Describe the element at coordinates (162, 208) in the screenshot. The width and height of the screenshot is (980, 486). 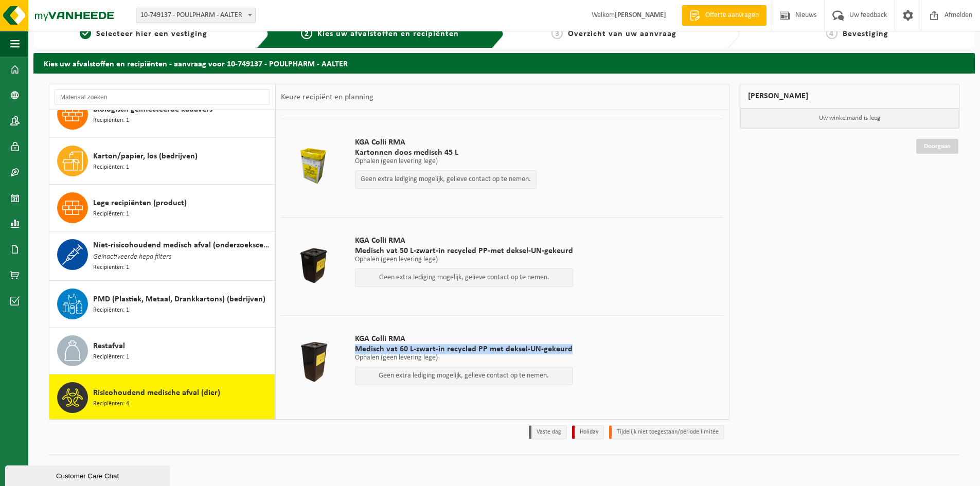
I see `button: Lege recipiënten (product) Recipiënten: 1` at that location.